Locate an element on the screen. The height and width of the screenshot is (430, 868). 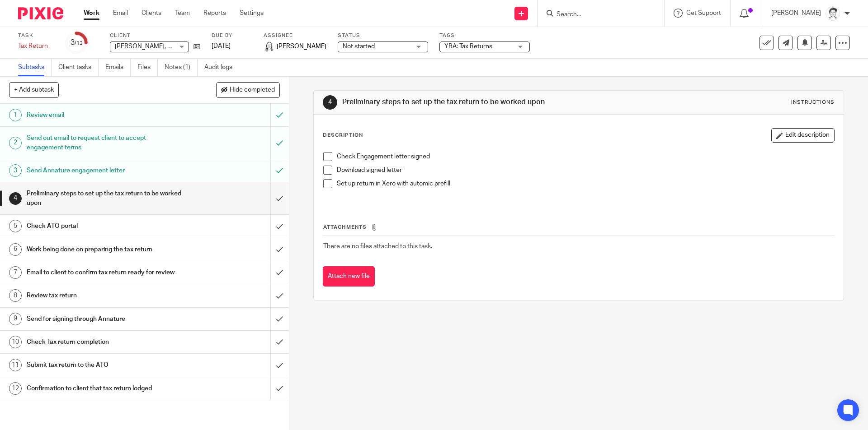
label: Status is located at coordinates (383, 36).